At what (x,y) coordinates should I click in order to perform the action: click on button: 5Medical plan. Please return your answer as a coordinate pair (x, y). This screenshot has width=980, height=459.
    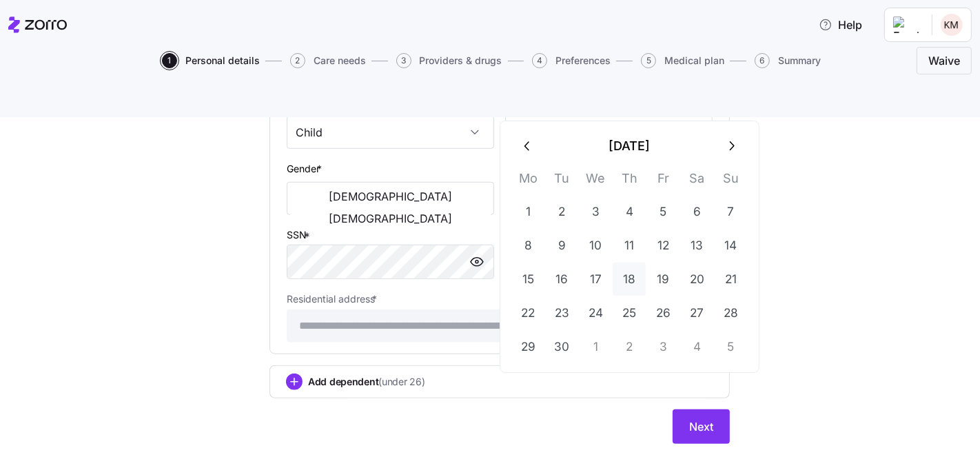
    Looking at the image, I should click on (682, 61).